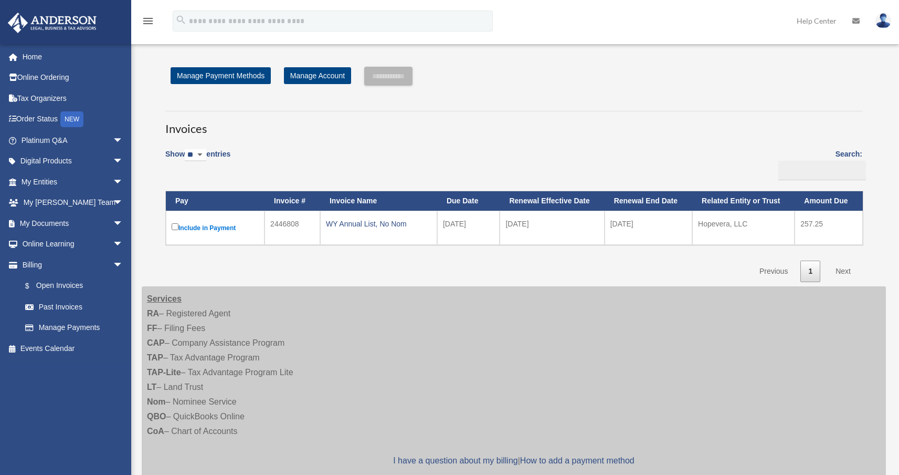 The image size is (899, 475). Describe the element at coordinates (74, 328) in the screenshot. I see `a: Manage Payments` at that location.